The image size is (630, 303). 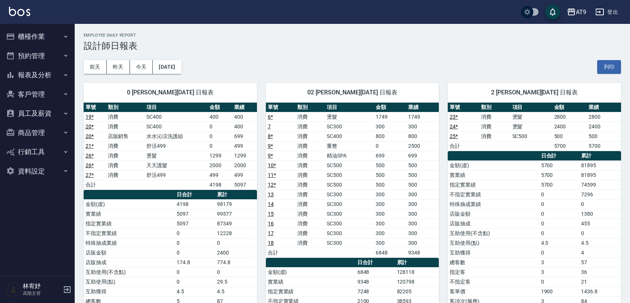 What do you see at coordinates (422, 136) in the screenshot?
I see `td: 800` at bounding box center [422, 136].